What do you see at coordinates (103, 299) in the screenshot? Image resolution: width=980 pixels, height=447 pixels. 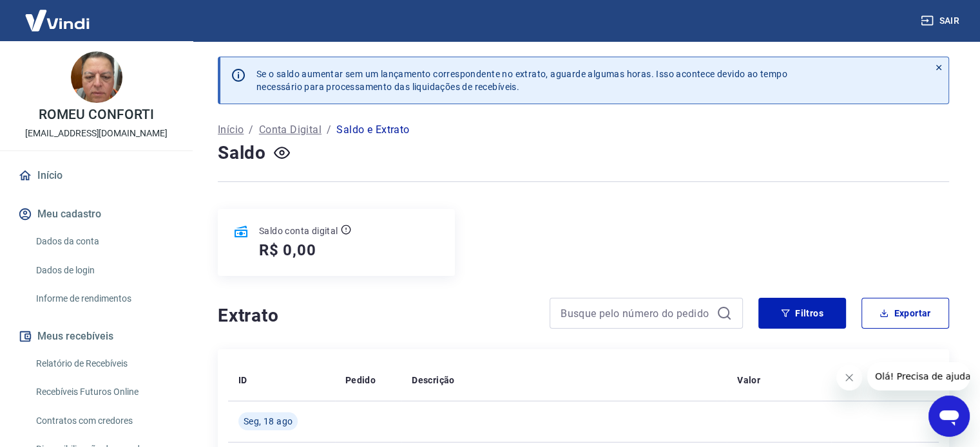 I see `a: Informe de rendimentos` at bounding box center [103, 299].